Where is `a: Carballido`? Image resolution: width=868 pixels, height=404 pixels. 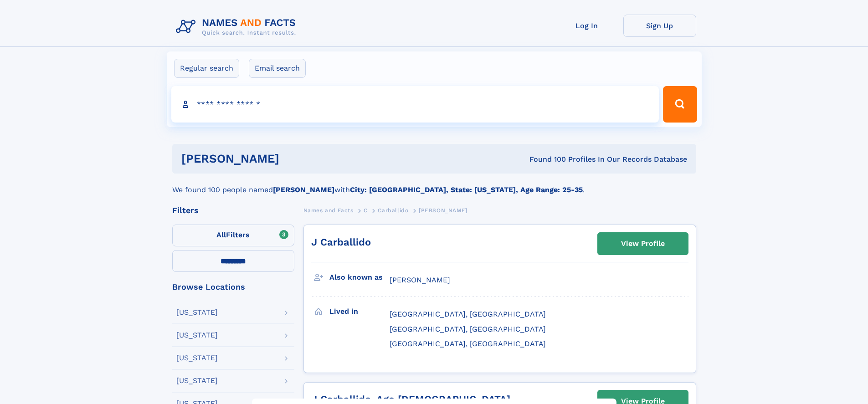
a: Carballido is located at coordinates (393, 210).